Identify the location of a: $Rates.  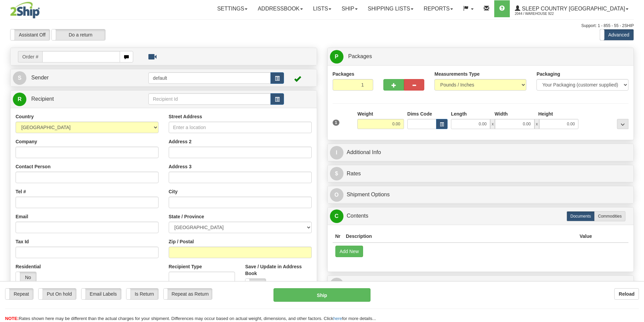
(480, 173).